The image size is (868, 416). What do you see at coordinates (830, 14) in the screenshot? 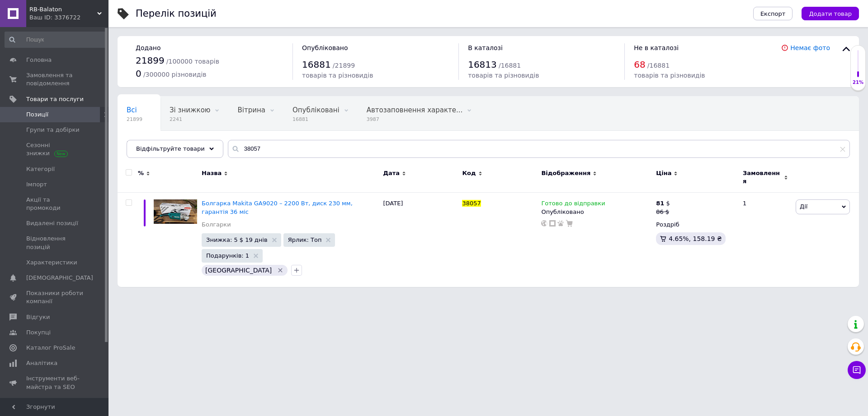
I see `button: Додати товар` at bounding box center [830, 14].